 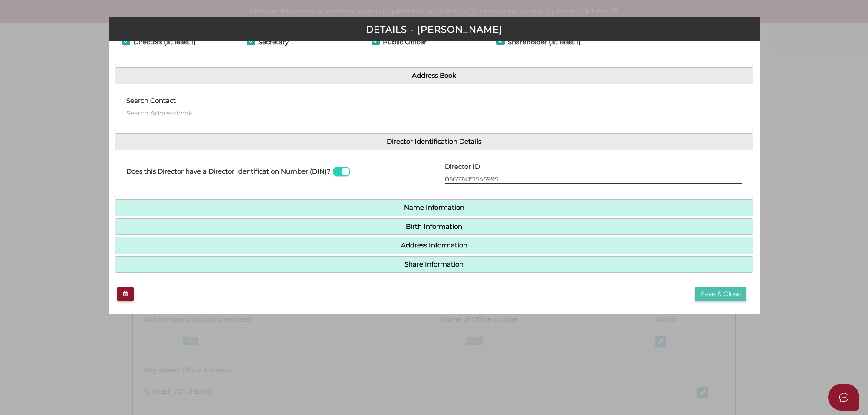 What do you see at coordinates (720, 294) in the screenshot?
I see `button: Save & Close` at bounding box center [720, 294].